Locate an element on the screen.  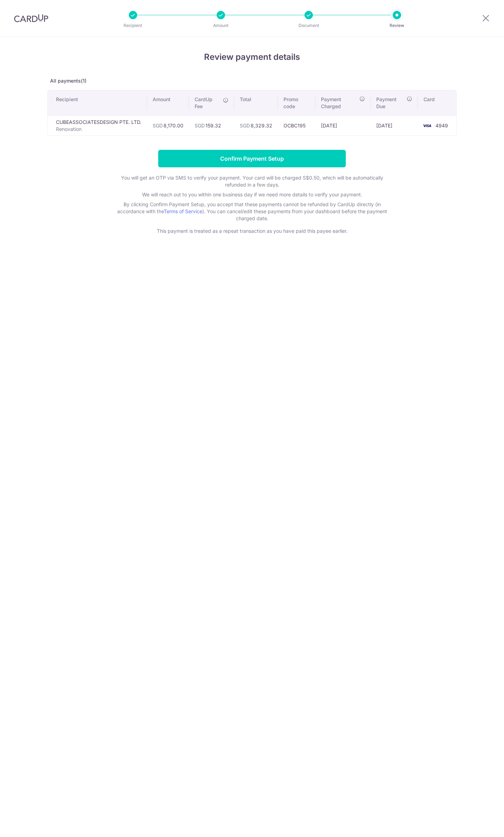
td: CUBEASSOCIATESDESIGN PTE. LTD. is located at coordinates (97, 126).